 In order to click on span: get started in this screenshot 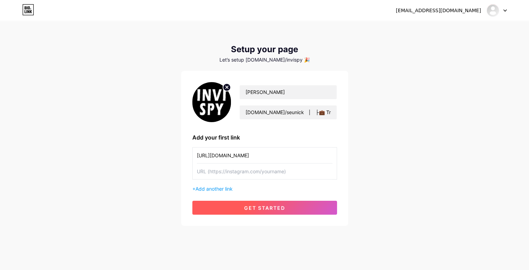, I will do `click(265, 208)`.